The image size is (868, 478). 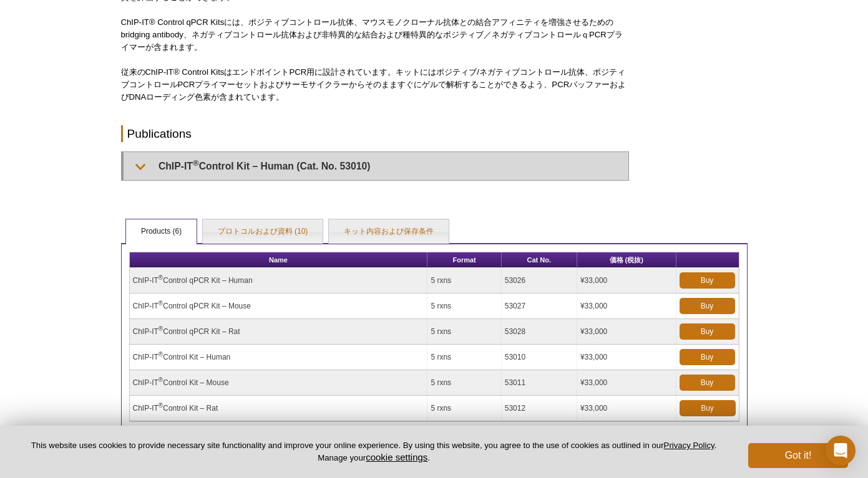 What do you see at coordinates (279, 409) in the screenshot?
I see `td: ChIP-IT Control Kit – Rat` at bounding box center [279, 409].